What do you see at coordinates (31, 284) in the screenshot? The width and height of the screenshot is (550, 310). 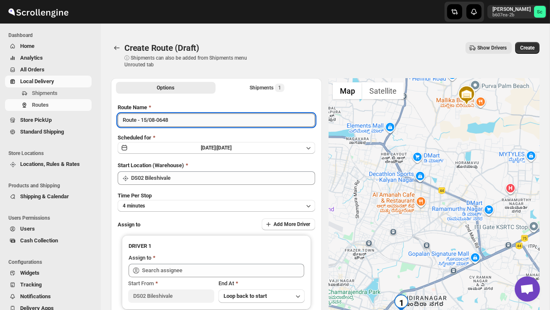 I see `span: Tracking` at bounding box center [31, 284].